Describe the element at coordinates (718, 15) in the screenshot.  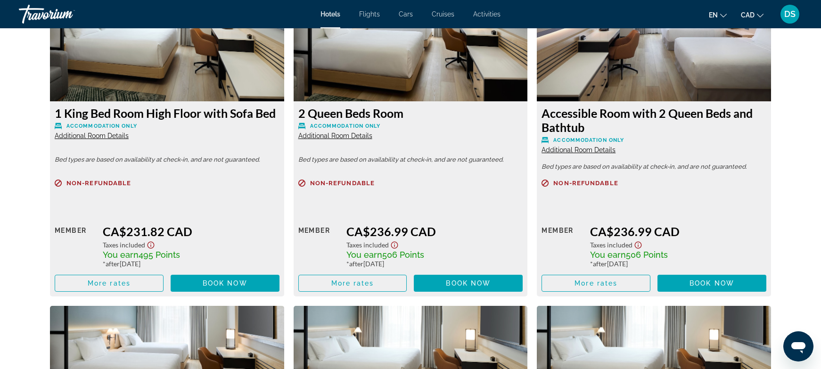
I see `button: Change language` at that location.